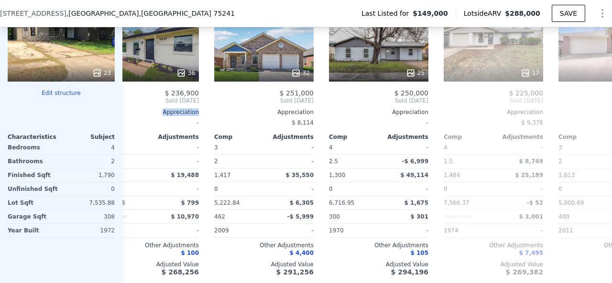 This screenshot has height=283, width=612. I want to click on div: 1962, so click(123, 231).